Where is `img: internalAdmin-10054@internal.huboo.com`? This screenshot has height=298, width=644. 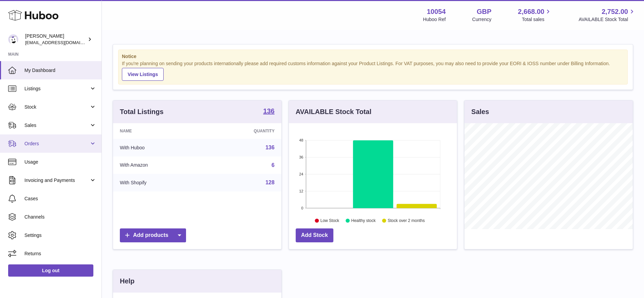
img: internalAdmin-10054@internal.huboo.com is located at coordinates (13, 39).